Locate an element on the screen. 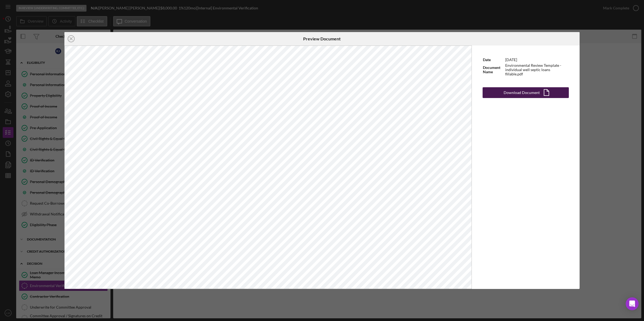 The width and height of the screenshot is (644, 321). b: Document Name is located at coordinates (492, 69).